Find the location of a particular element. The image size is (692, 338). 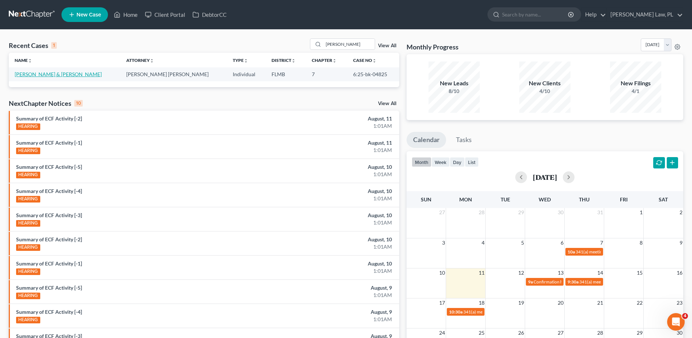

span: 20 is located at coordinates (560, 302).